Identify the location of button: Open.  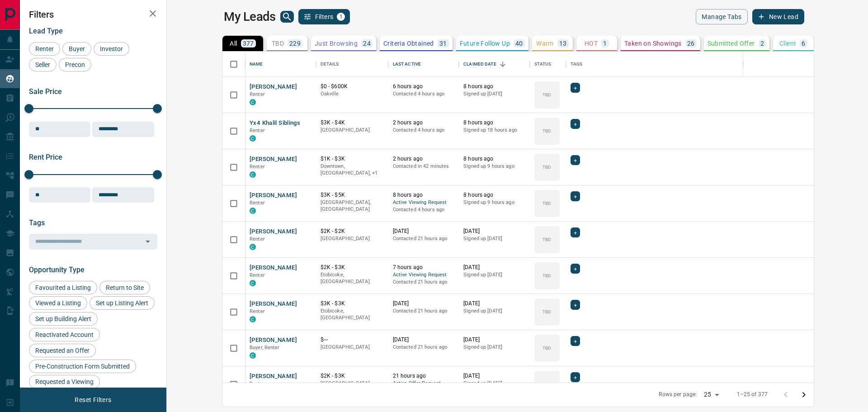
(148, 241).